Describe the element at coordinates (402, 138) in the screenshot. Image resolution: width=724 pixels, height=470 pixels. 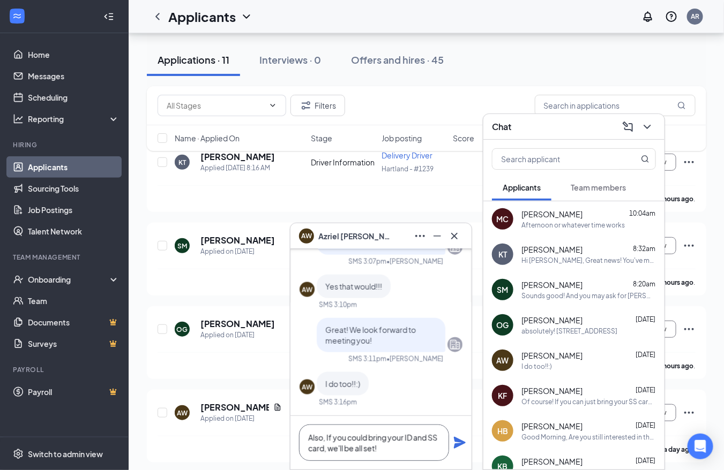
I see `span: Job posting` at that location.